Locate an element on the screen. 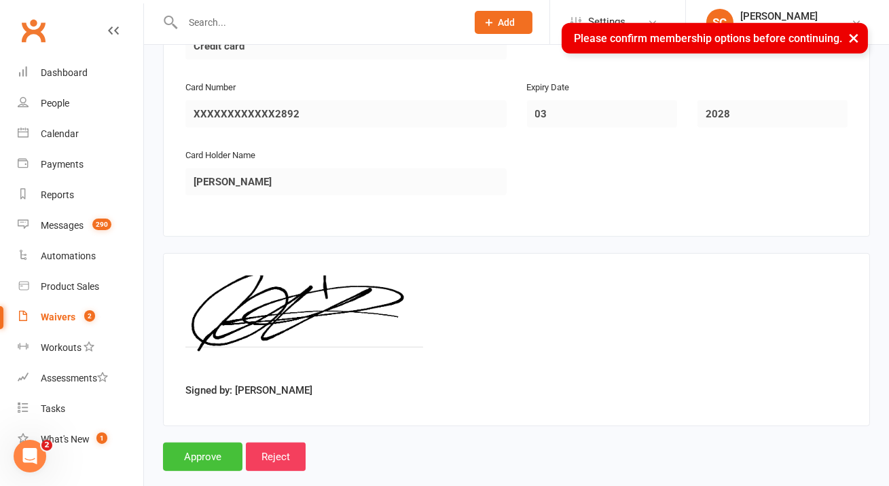  a: People is located at coordinates (80, 103).